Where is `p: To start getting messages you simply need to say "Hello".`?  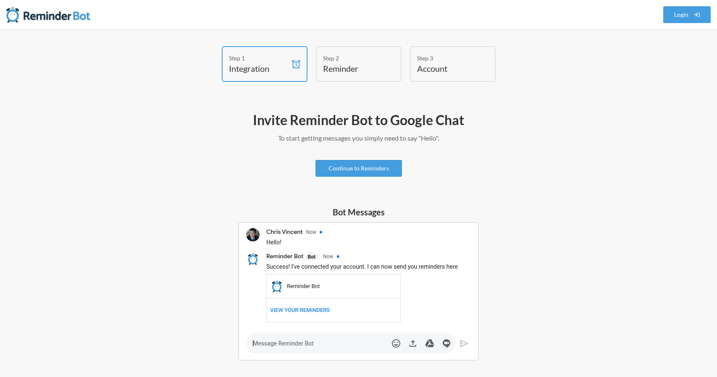
p: To start getting messages you simply need to say "Hello". is located at coordinates (359, 138).